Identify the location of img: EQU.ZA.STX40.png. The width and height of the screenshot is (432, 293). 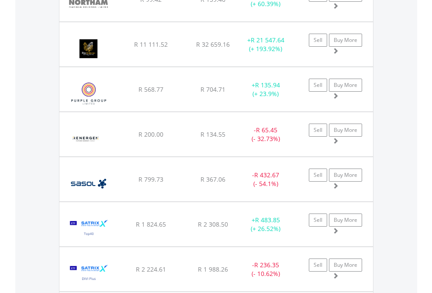
(89, 228).